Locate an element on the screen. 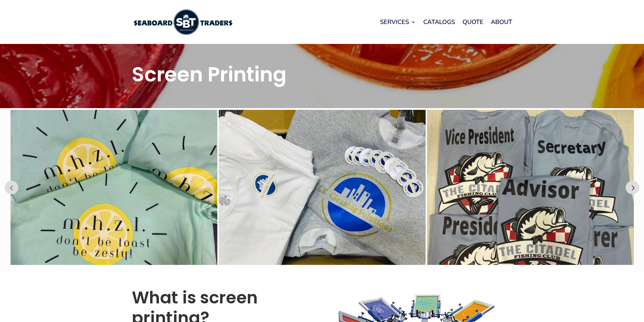 This screenshot has height=322, width=644. img: Screen printing customer example 8 is located at coordinates (531, 187).